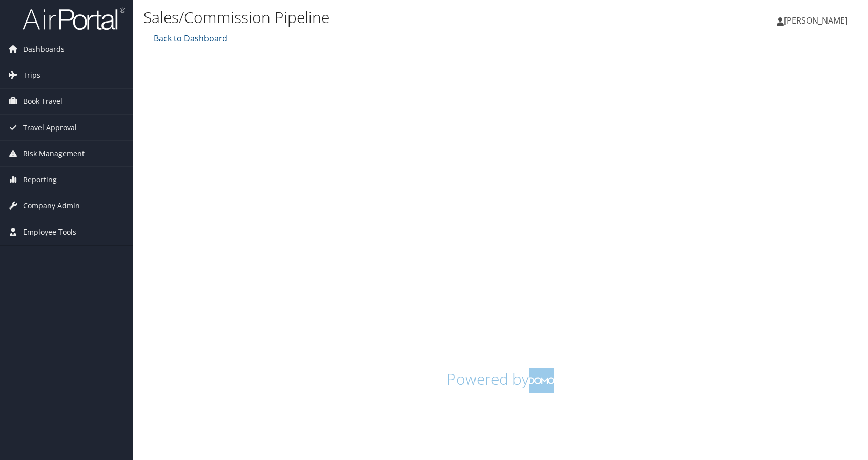  What do you see at coordinates (50, 128) in the screenshot?
I see `span: Travel Approval` at bounding box center [50, 128].